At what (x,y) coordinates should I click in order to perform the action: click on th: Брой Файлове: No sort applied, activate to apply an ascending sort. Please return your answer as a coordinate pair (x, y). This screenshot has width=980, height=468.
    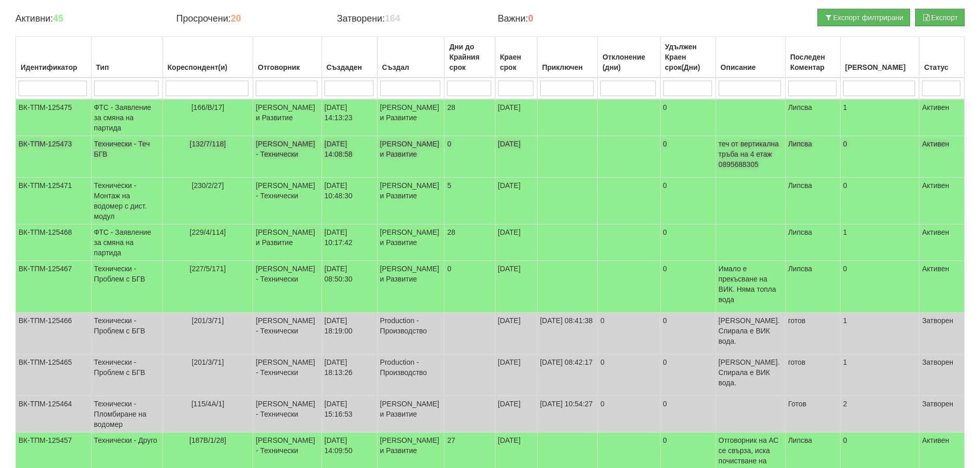
    Looking at the image, I should click on (880, 58).